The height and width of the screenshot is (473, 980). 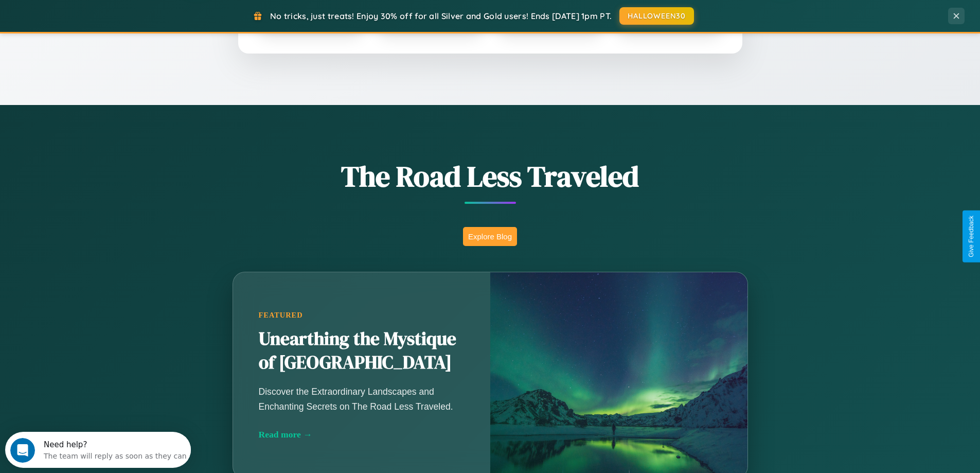 What do you see at coordinates (110, 13) in the screenshot?
I see `div: Need help?` at bounding box center [110, 13].